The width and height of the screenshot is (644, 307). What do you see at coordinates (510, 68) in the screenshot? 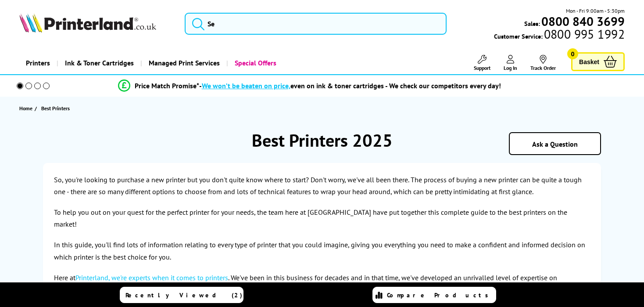
I see `span: Log In` at bounding box center [510, 68].